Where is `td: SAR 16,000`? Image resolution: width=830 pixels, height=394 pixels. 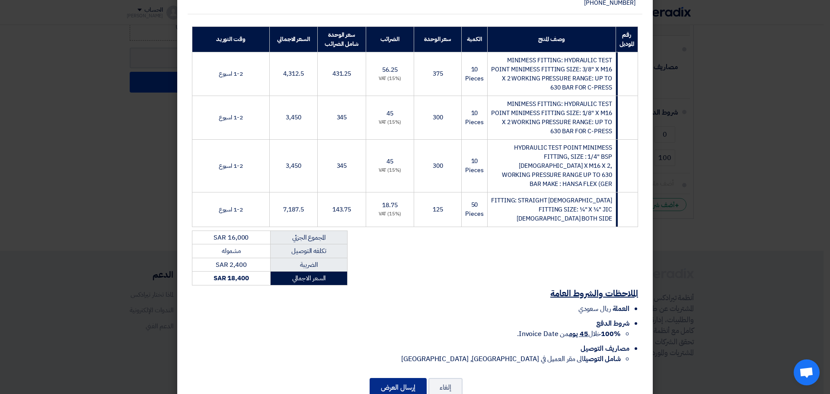
td: SAR 16,000 is located at coordinates (231, 237).